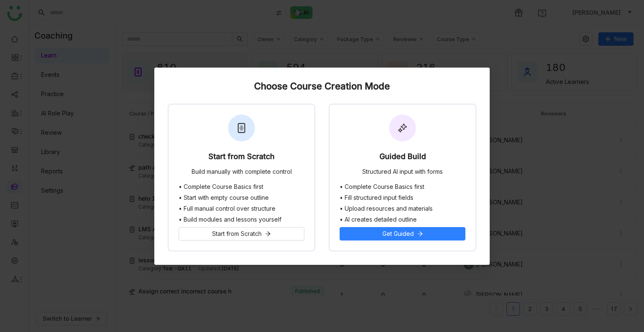  I want to click on button: Start from Scratch, so click(242, 234).